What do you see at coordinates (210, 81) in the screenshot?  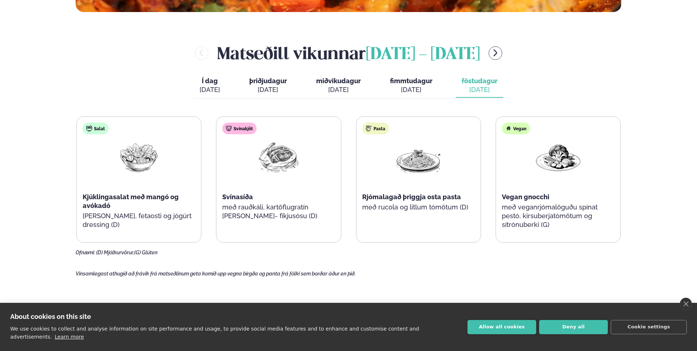 I see `span: Í dag` at bounding box center [210, 81].